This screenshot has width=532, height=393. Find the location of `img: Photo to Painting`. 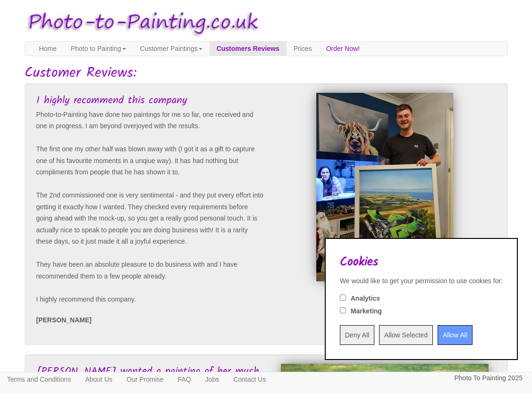

img: Photo to Painting is located at coordinates (141, 23).